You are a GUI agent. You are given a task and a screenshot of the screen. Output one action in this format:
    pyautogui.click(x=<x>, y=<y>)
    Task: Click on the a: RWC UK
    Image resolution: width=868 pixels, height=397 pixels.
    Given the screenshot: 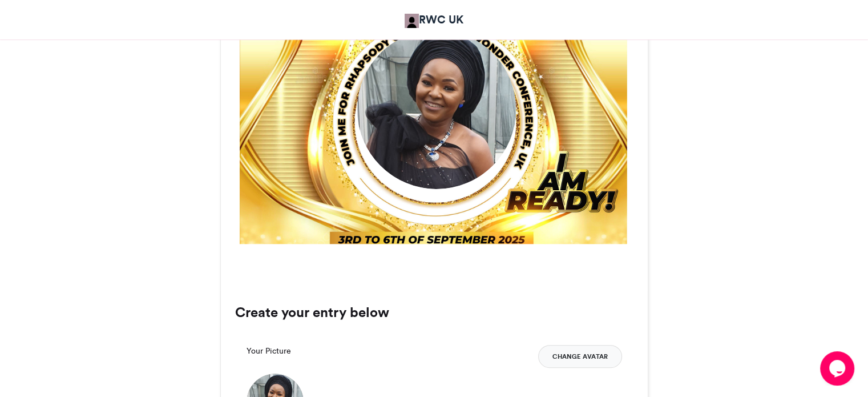 What is the action you would take?
    pyautogui.click(x=434, y=20)
    